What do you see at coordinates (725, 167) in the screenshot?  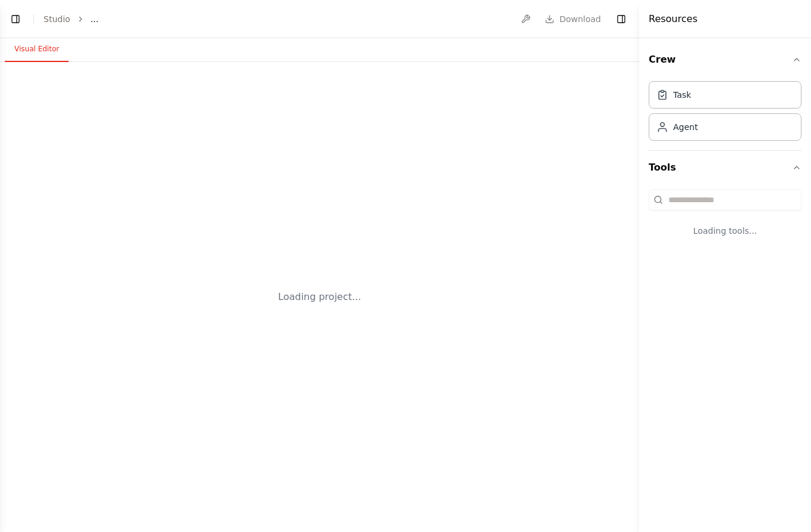 I see `button: Tools` at bounding box center [725, 167].